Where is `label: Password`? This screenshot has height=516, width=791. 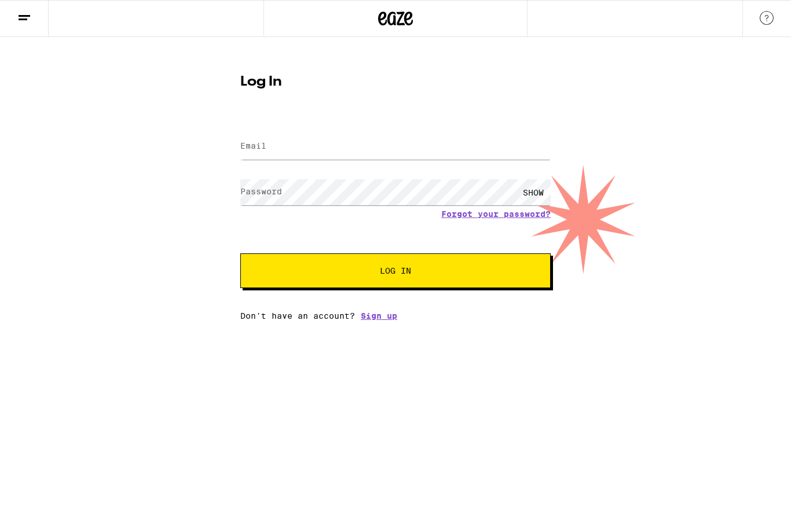 label: Password is located at coordinates (261, 192).